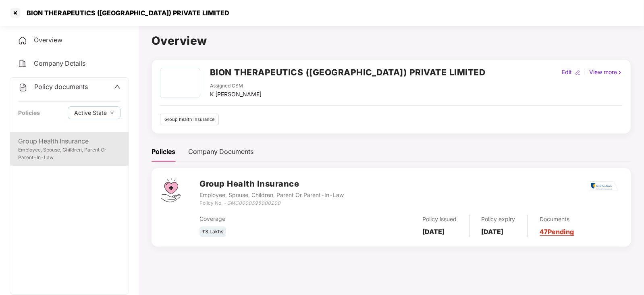  Describe the element at coordinates (253, 203) in the screenshot. I see `i: GMC0000595000100` at that location.